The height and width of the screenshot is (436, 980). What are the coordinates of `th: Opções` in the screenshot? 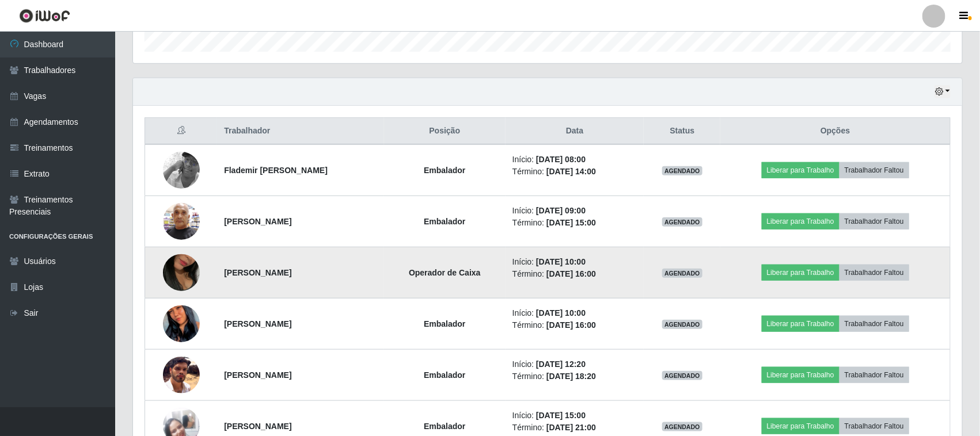 It's located at (835, 131).